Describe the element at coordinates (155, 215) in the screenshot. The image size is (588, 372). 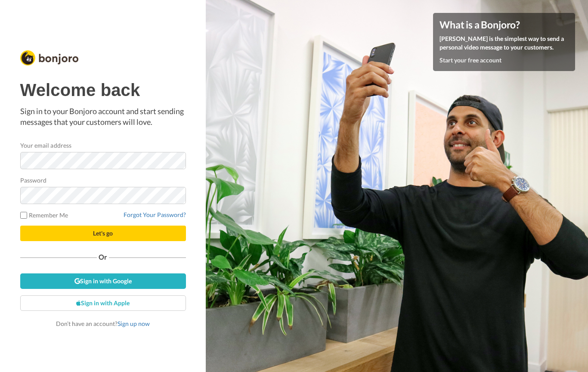
I see `a: Forgot Your Password?` at that location.